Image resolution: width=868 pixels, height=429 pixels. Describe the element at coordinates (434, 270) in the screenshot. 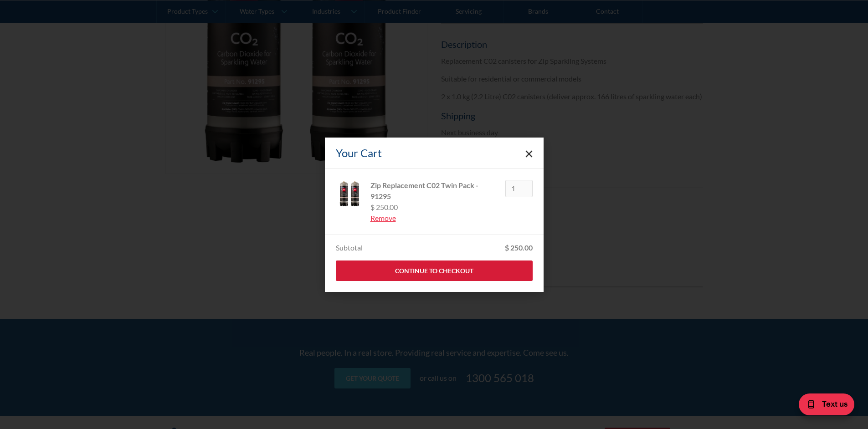

I see `a: Continue to Checkout` at that location.